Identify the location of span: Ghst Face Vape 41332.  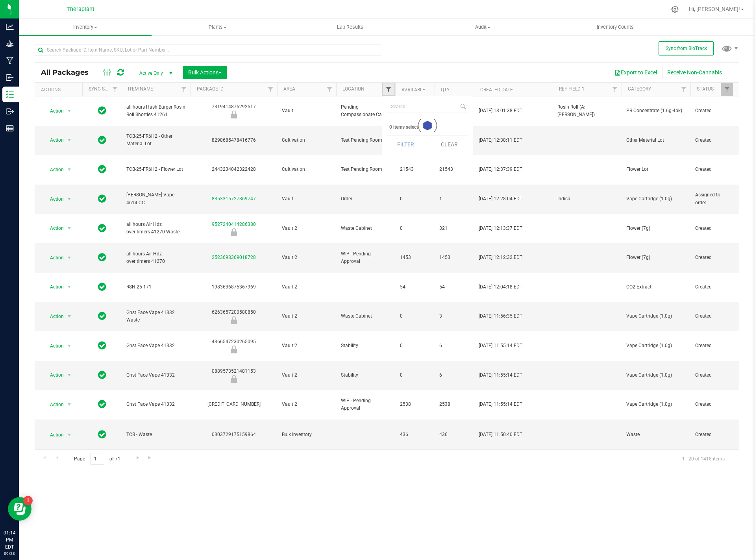
(156, 346).